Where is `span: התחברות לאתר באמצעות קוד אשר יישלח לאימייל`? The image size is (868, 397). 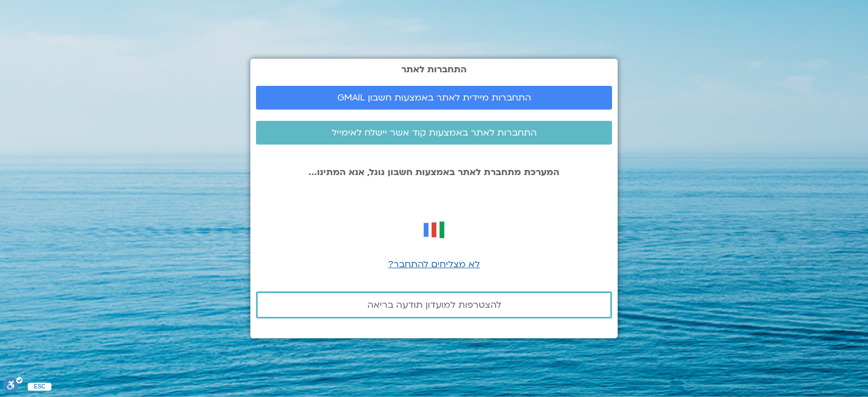
span: התחברות לאתר באמצעות קוד אשר יישלח לאימייל is located at coordinates (434, 133).